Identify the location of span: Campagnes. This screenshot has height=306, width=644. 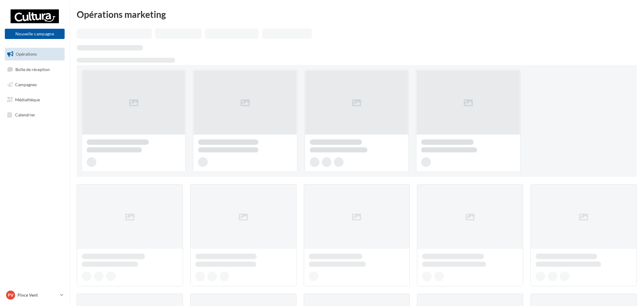
(26, 84).